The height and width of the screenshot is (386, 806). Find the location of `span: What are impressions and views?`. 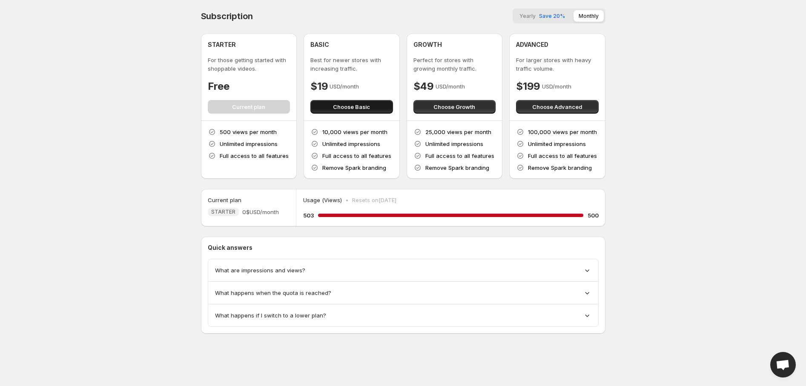

span: What are impressions and views? is located at coordinates (260, 270).